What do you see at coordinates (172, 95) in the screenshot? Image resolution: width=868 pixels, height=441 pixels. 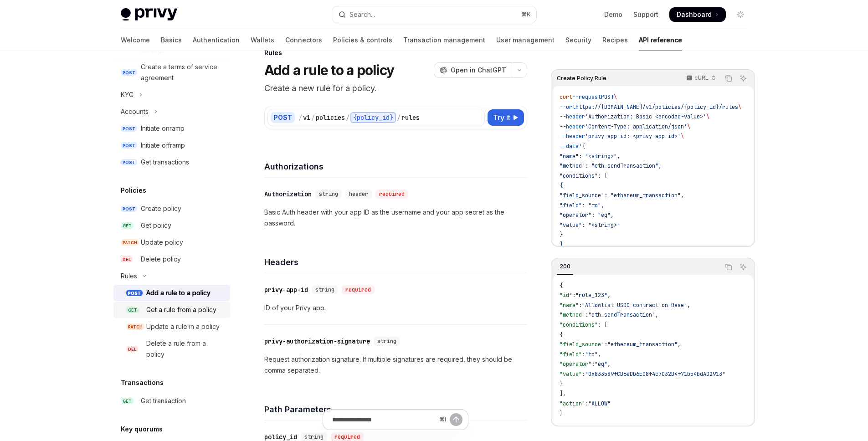 I see `button: Toggle KYC section` at bounding box center [172, 95].